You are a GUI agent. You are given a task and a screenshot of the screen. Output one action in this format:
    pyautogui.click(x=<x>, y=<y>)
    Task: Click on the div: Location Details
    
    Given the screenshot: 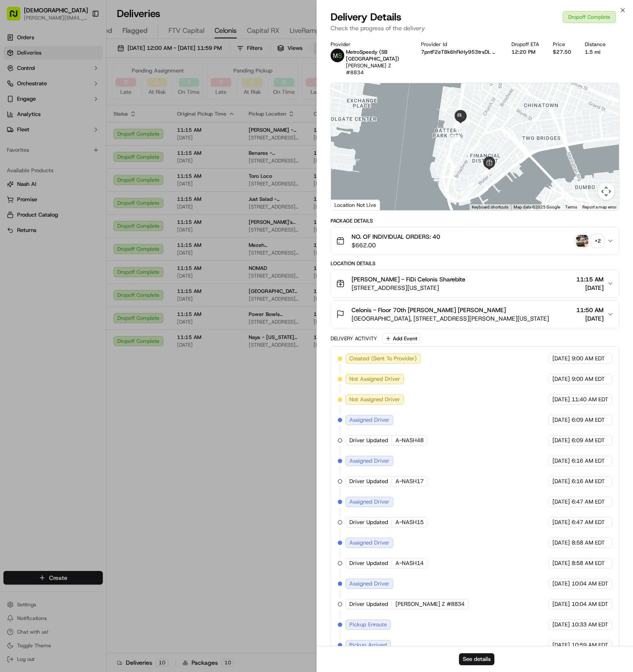 What is the action you would take?
    pyautogui.click(x=475, y=264)
    